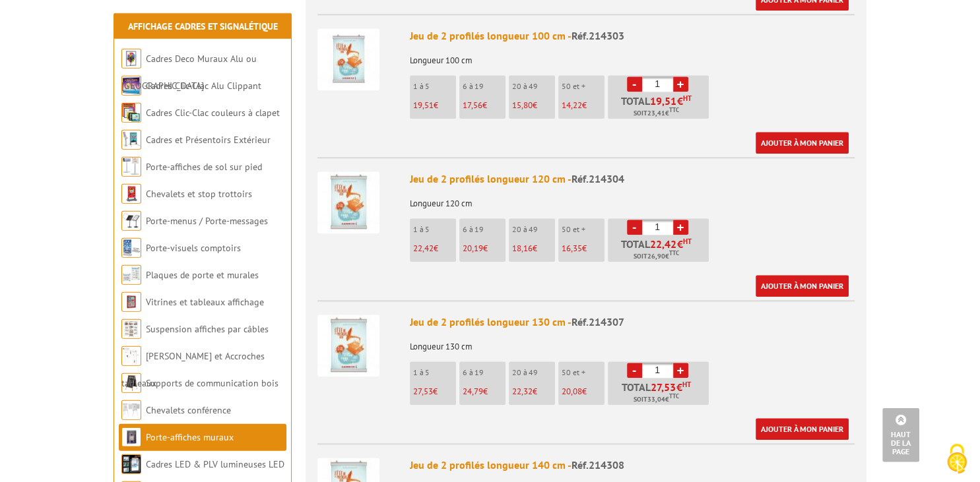 The width and height of the screenshot is (980, 482). What do you see at coordinates (598, 179) in the screenshot?
I see `span: Réf.214304` at bounding box center [598, 179].